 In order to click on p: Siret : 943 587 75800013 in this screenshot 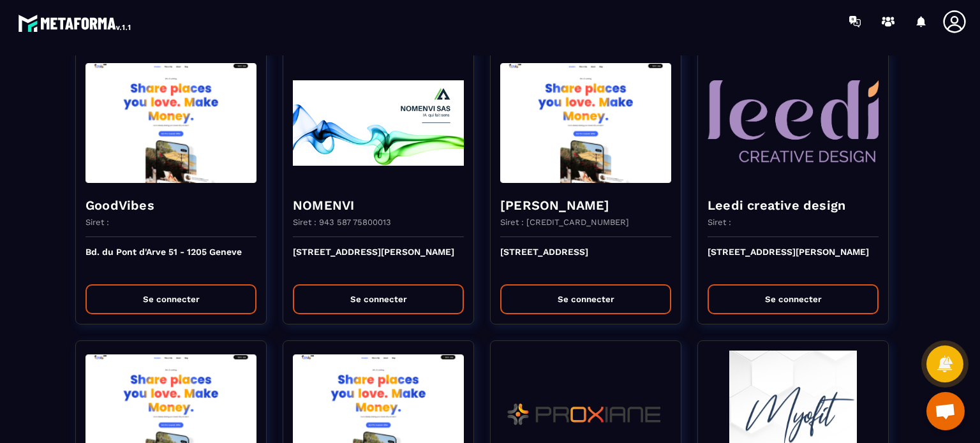, I will do `click(342, 222)`.